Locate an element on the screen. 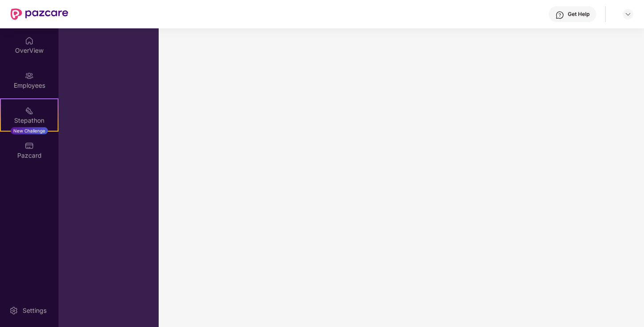 The height and width of the screenshot is (327, 644). div: New Challenge is located at coordinates (29, 131).